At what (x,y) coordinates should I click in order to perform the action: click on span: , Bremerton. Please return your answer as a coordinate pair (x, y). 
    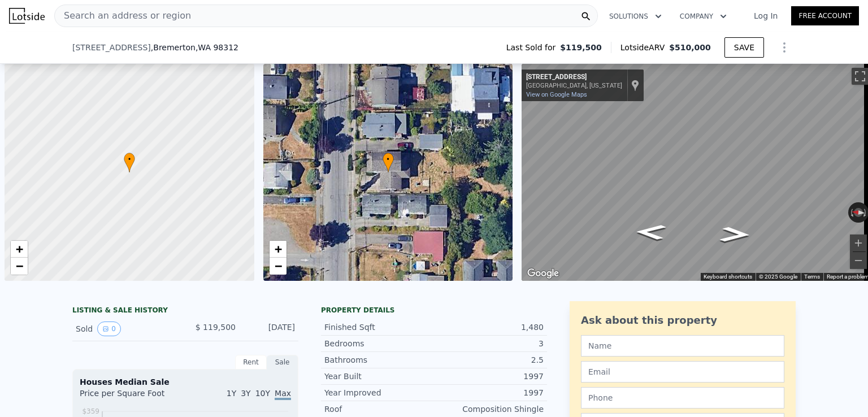
    Looking at the image, I should click on (194, 48).